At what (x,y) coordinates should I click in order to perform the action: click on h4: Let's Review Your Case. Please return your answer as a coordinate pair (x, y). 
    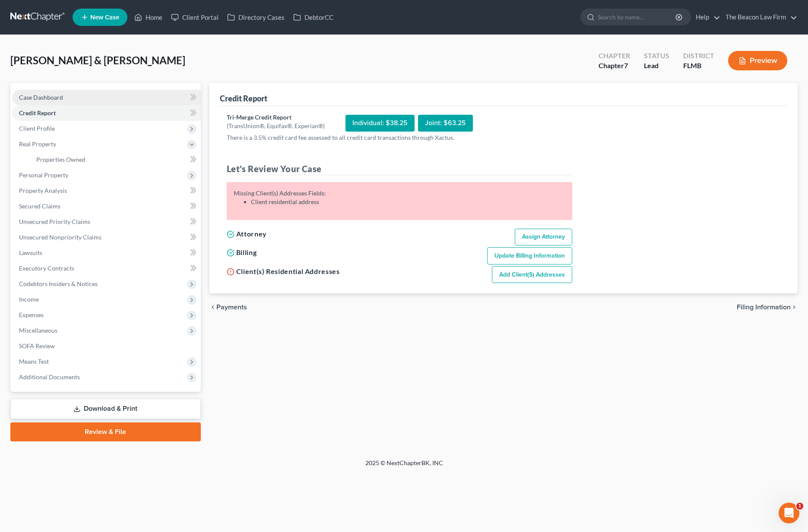
    Looking at the image, I should click on (400, 169).